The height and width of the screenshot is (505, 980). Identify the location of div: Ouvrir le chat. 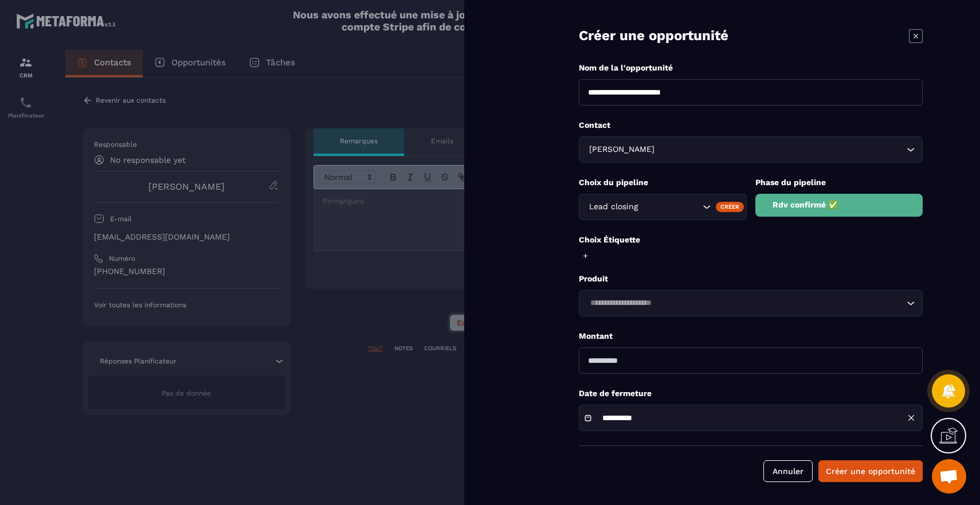
(949, 476).